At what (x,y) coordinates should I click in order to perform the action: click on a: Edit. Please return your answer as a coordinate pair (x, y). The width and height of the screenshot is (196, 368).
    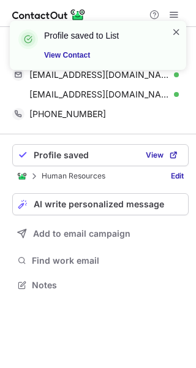
    Looking at the image, I should click on (177, 176).